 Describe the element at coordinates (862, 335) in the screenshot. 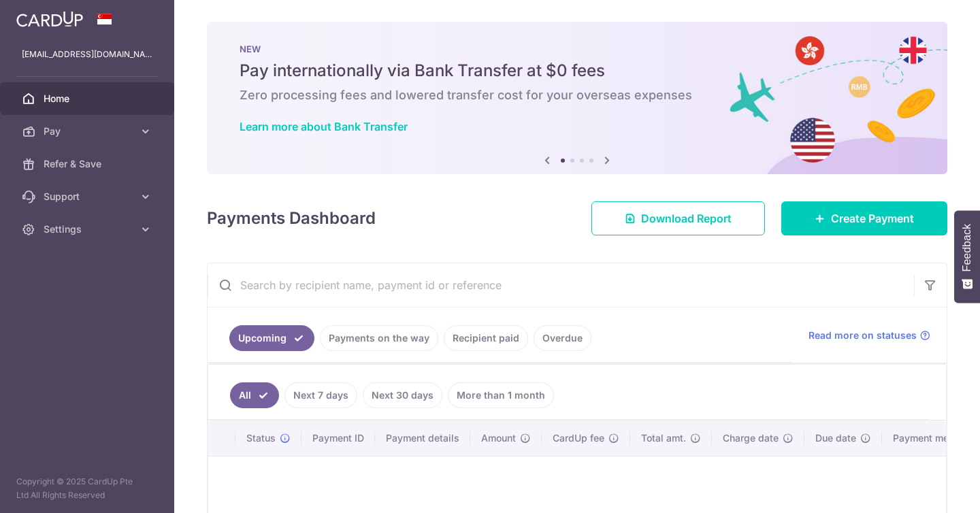

I see `span: Read more on statuses` at that location.